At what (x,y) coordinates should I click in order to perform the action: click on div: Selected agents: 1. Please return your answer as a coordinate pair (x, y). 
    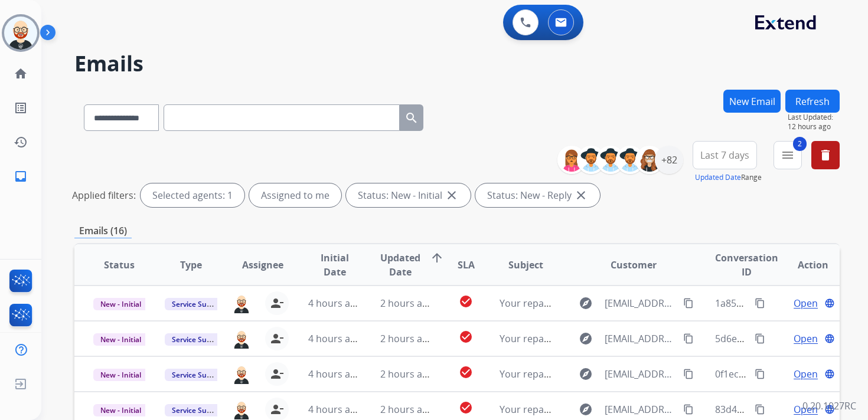
    Looking at the image, I should click on (193, 195).